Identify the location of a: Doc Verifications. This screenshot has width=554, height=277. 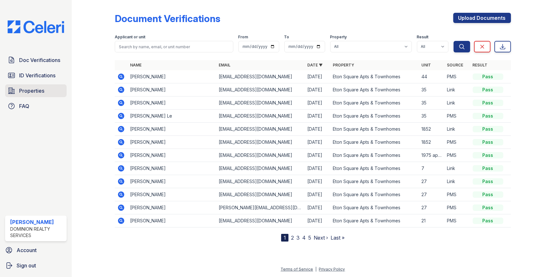
(36, 60).